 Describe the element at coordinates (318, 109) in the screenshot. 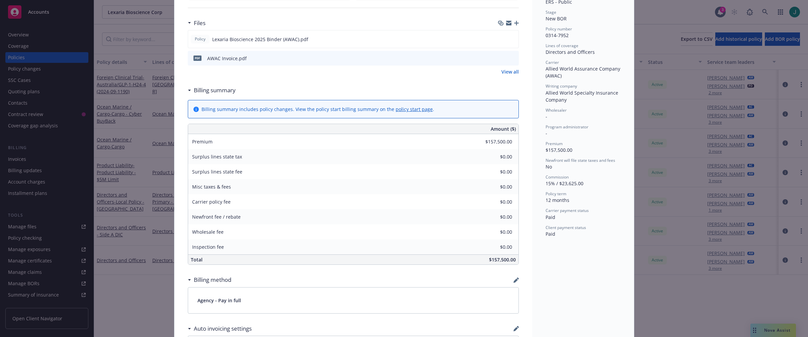

I see `div: Billing summary includes policy changes. View the policy start billing summary on the .` at that location.